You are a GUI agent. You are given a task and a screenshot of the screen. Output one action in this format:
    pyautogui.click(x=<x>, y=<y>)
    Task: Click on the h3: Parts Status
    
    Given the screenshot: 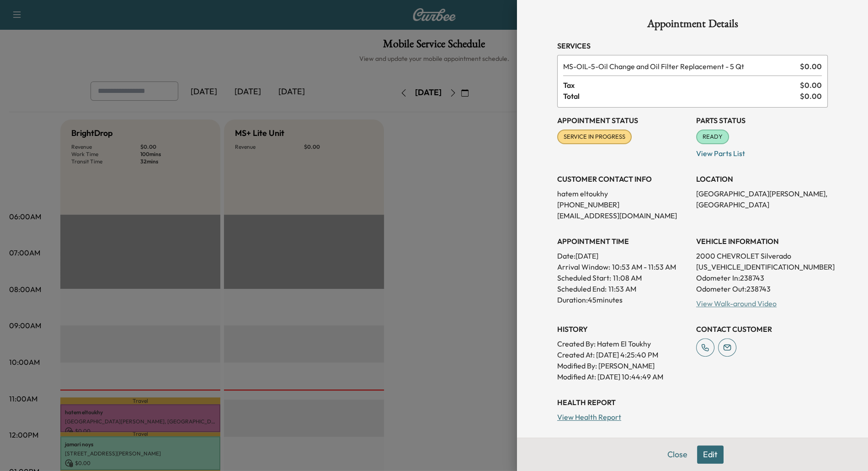 What is the action you would take?
    pyautogui.click(x=762, y=121)
    